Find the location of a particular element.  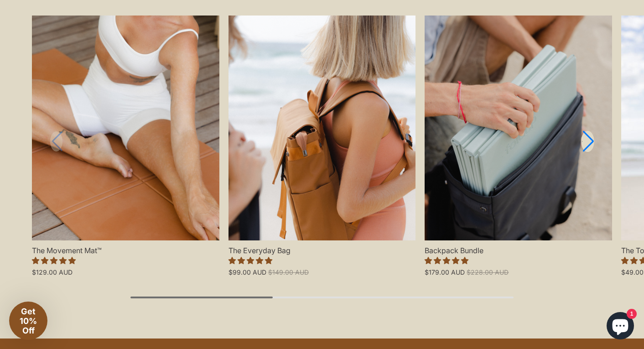

a: Backpack Bundle is located at coordinates (518, 128).